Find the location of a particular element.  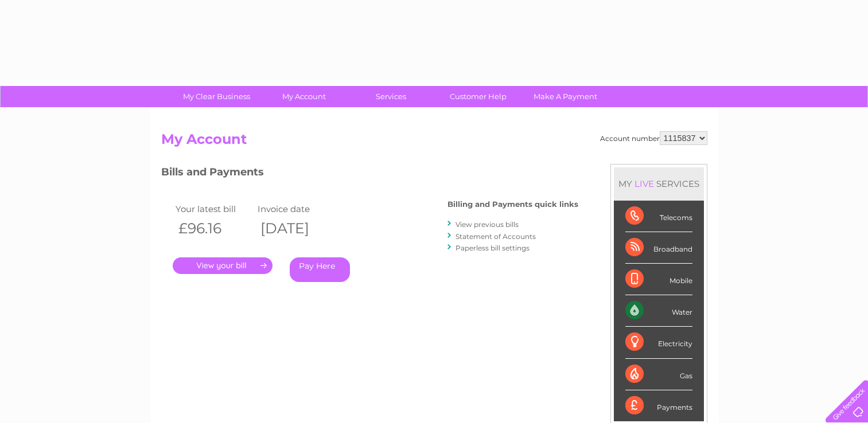

h4: Billing and Payments quick links is located at coordinates (513, 204).